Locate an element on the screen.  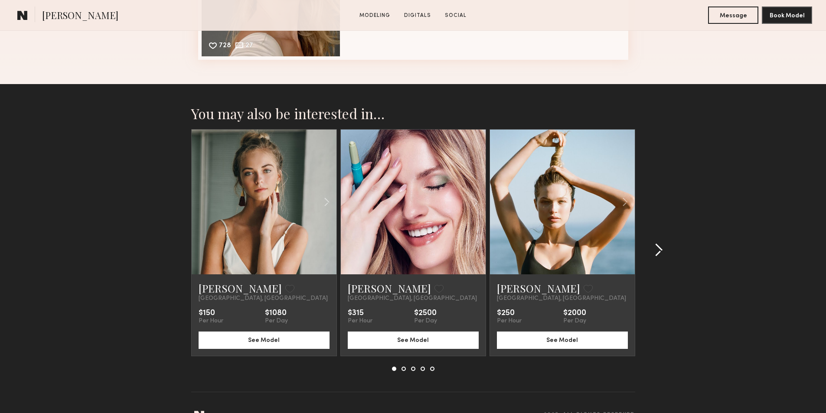
button: Book Model is located at coordinates (787, 15).